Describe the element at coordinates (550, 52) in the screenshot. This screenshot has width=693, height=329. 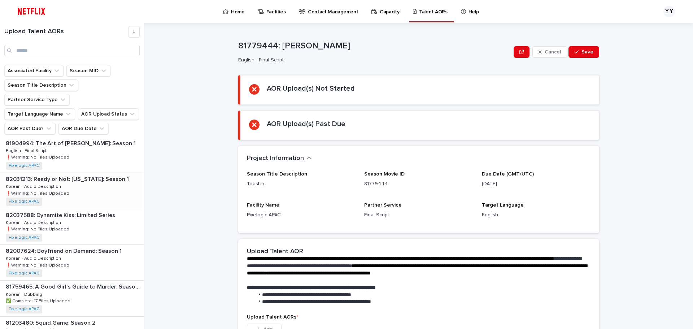
I see `button: Cancel` at that location.